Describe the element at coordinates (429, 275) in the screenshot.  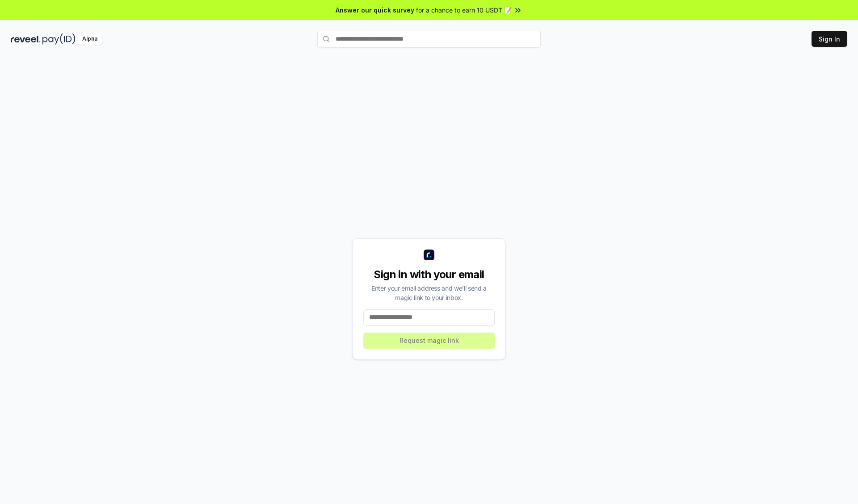
I see `div: Sign in with your email` at that location.